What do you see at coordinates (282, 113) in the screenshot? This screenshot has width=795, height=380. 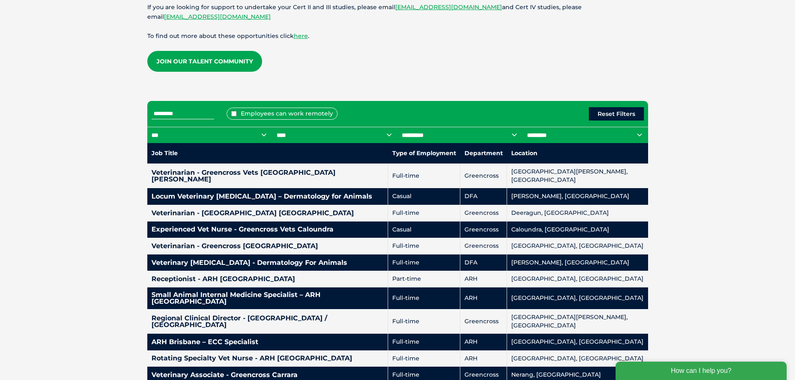 I see `label: Employees can work remotely` at bounding box center [282, 113].